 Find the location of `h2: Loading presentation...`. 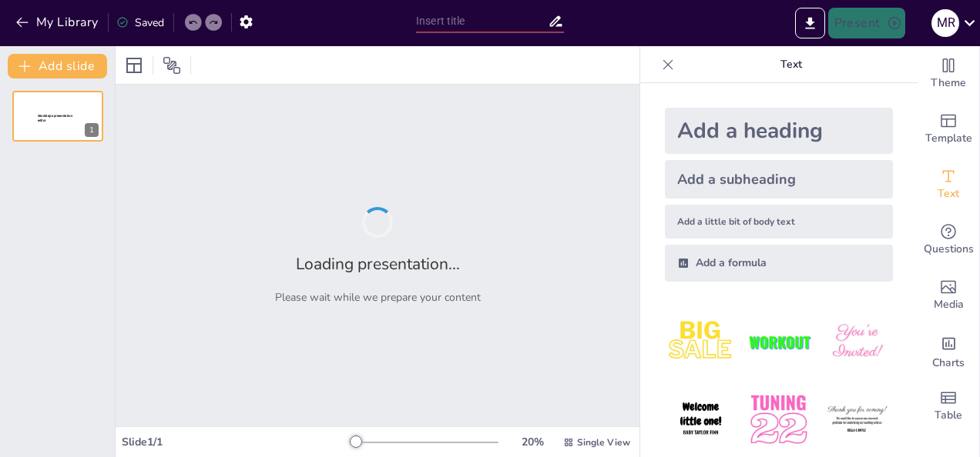

h2: Loading presentation... is located at coordinates (378, 264).